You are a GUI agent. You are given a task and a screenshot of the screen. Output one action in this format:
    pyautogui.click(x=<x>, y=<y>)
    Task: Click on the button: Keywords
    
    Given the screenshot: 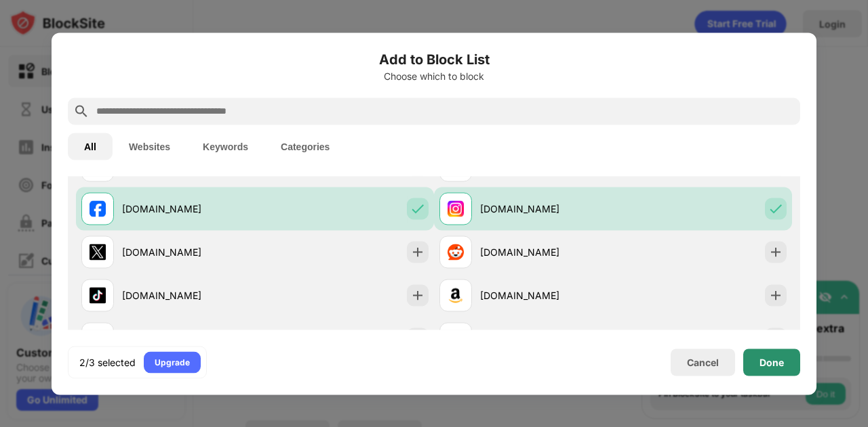 What is the action you would take?
    pyautogui.click(x=225, y=146)
    